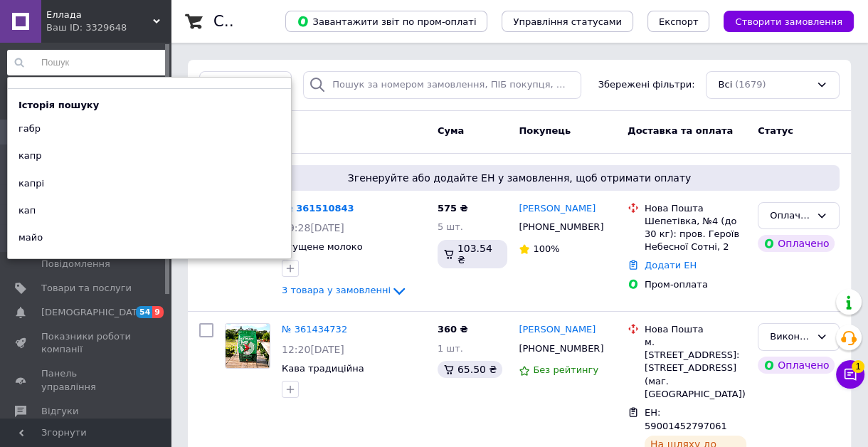 The height and width of the screenshot is (447, 868). I want to click on span: 575 ₴, so click(452, 208).